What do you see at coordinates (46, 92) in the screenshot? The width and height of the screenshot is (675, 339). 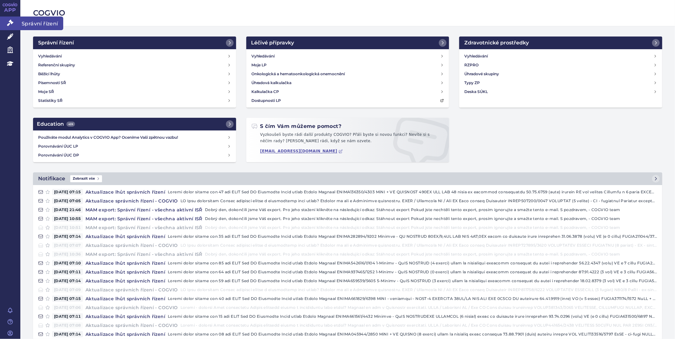 I see `h4: Moje SŘ` at bounding box center [46, 92].